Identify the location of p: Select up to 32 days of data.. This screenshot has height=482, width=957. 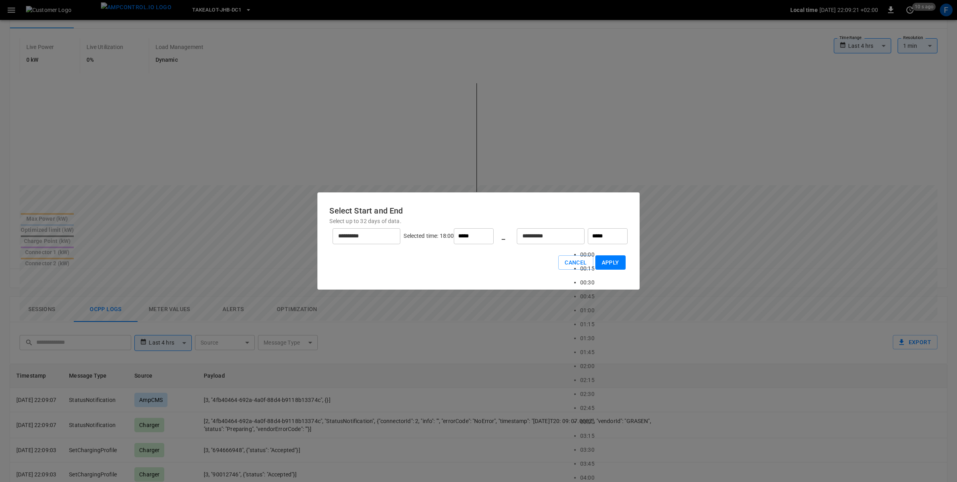
(478, 221).